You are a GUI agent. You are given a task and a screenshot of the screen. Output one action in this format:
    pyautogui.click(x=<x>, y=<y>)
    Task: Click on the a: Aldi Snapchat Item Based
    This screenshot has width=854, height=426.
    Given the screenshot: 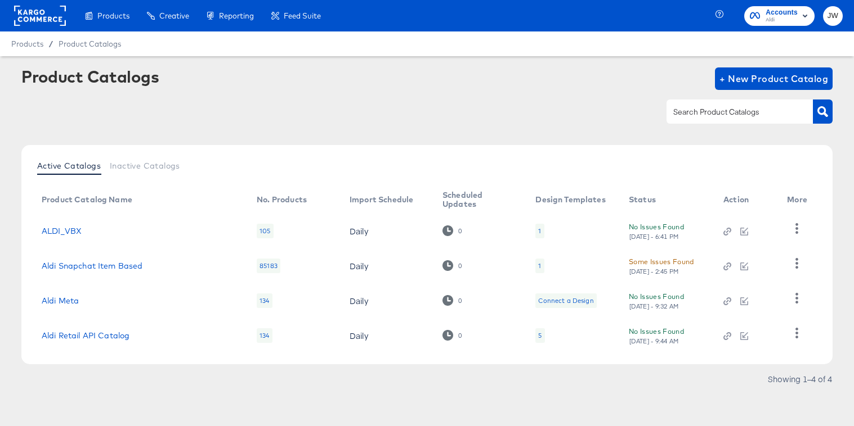 What is the action you would take?
    pyautogui.click(x=92, y=266)
    